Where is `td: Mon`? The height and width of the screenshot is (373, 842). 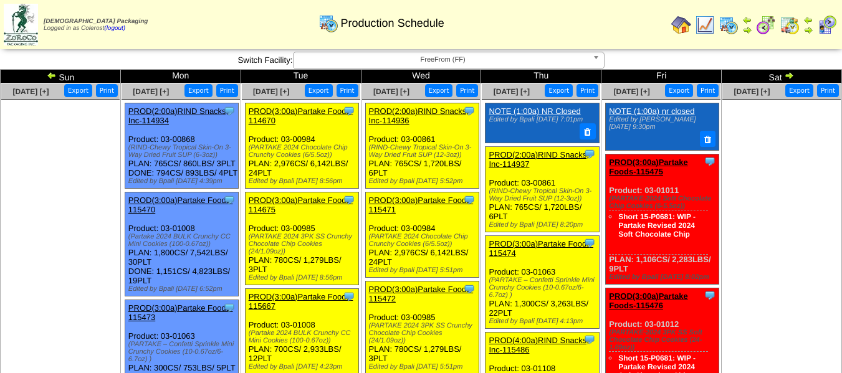 td: Mon is located at coordinates (180, 77).